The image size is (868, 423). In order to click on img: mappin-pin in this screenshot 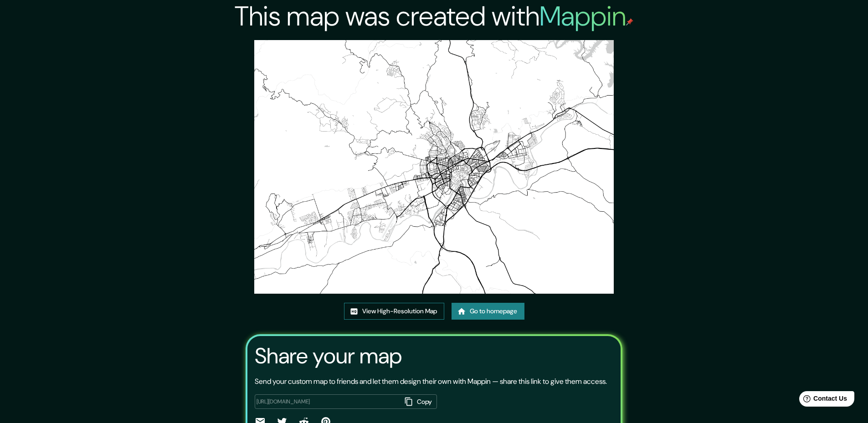, I will do `click(630, 22)`.